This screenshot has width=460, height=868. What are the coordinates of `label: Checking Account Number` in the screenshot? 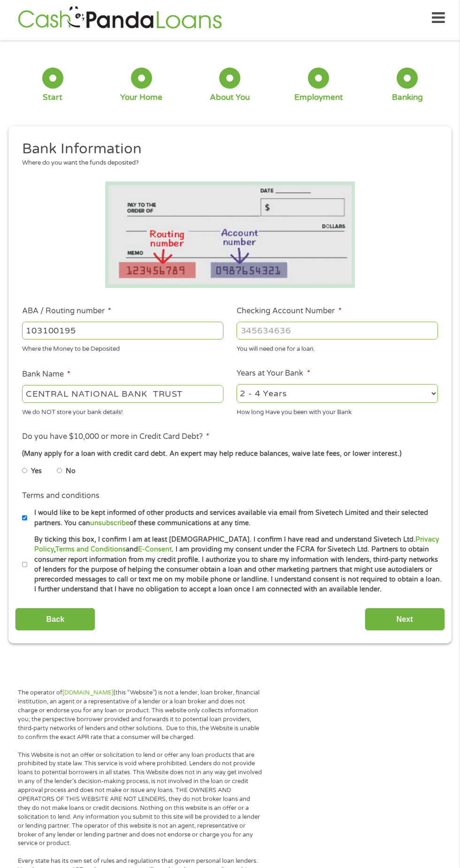 It's located at (289, 311).